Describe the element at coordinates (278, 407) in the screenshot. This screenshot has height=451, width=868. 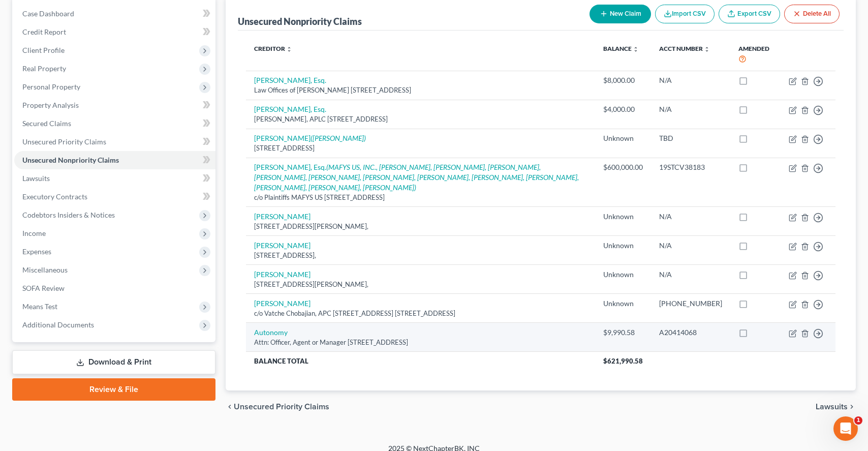
I see `button: chevron_left Unsecured Priority Claims` at that location.